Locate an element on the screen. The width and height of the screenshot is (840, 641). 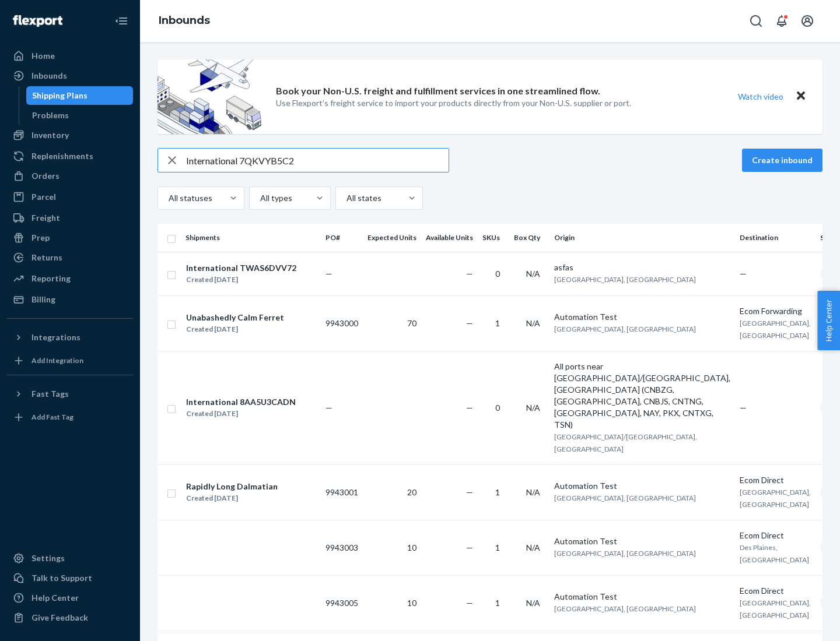
button: Give Feedback is located at coordinates (70, 618).